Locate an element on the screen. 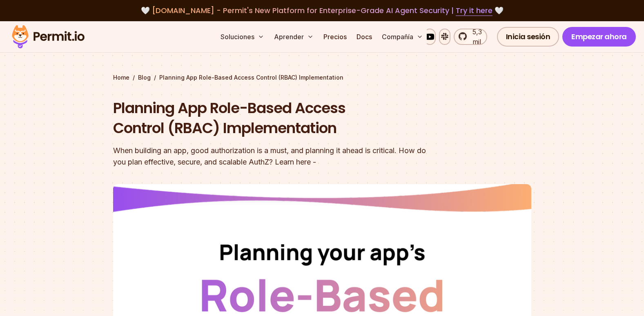 The width and height of the screenshot is (644, 316). a: Empezar ahora is located at coordinates (599, 37).